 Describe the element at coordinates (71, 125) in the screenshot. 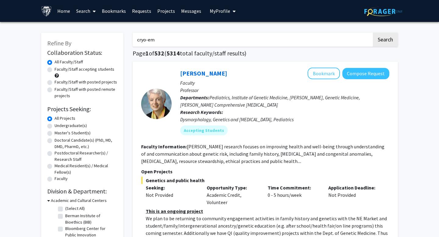

I see `label: Undergraduate(s)` at that location.